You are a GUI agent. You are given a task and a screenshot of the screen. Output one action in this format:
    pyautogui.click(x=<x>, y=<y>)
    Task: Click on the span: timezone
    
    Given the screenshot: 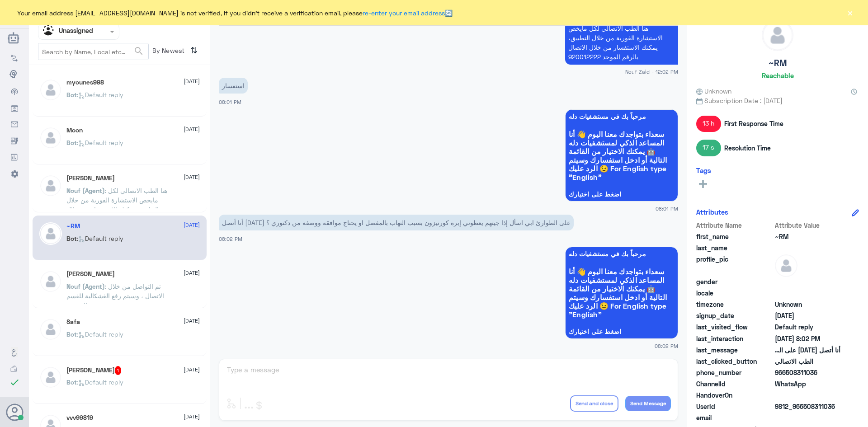 What is the action you would take?
    pyautogui.click(x=735, y=304)
    